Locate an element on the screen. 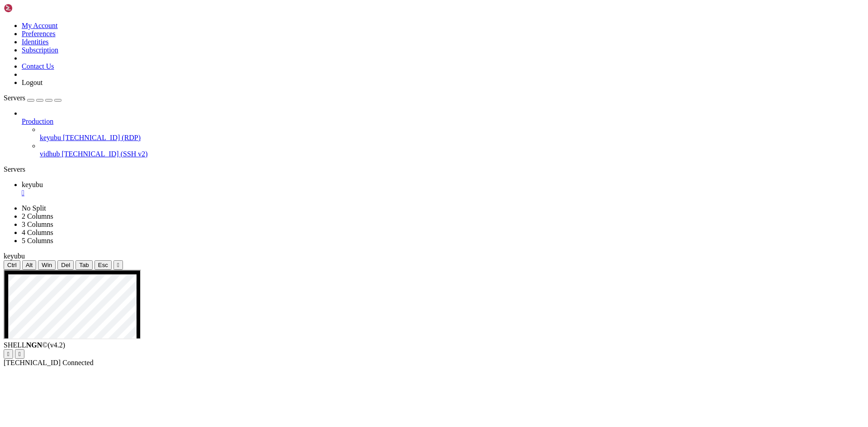 The height and width of the screenshot is (427, 868). button: Ctrl is located at coordinates (12, 265).